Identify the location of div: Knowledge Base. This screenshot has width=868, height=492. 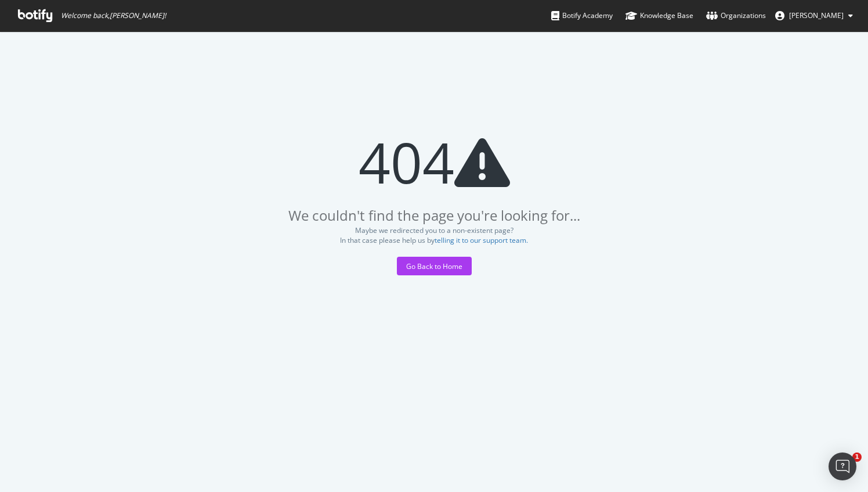
(659, 16).